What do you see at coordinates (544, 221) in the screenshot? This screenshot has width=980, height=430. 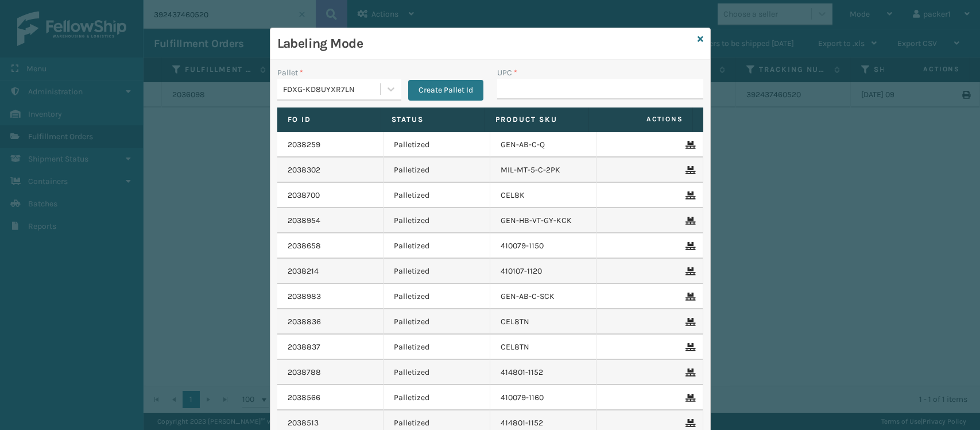 I see `td: GEN-HB-VT-GY-KCK` at bounding box center [544, 221].